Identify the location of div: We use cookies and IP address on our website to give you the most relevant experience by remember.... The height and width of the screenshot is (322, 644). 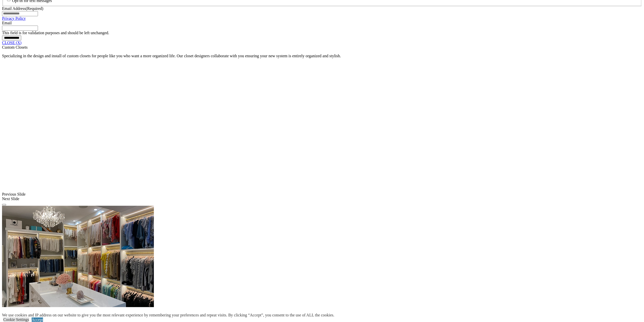
(168, 315).